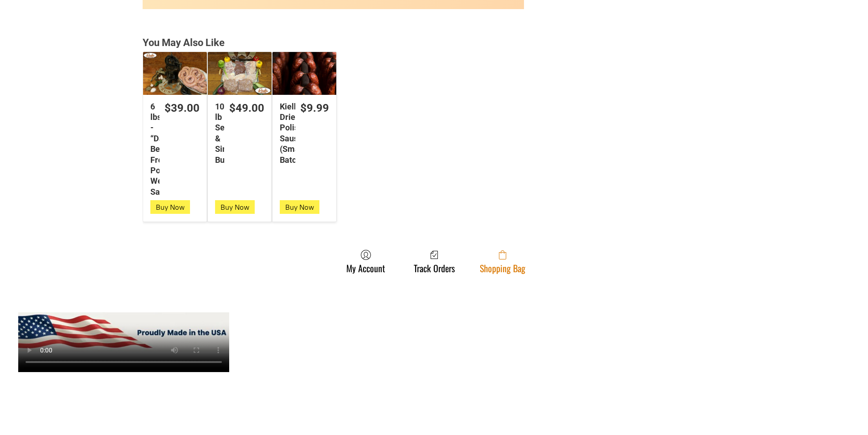 This screenshot has width=868, height=435. What do you see at coordinates (175, 149) in the screenshot?
I see `a: $39.006 lbs - “Da” Best Fresh Polish Wedding Sausage` at bounding box center [175, 149].